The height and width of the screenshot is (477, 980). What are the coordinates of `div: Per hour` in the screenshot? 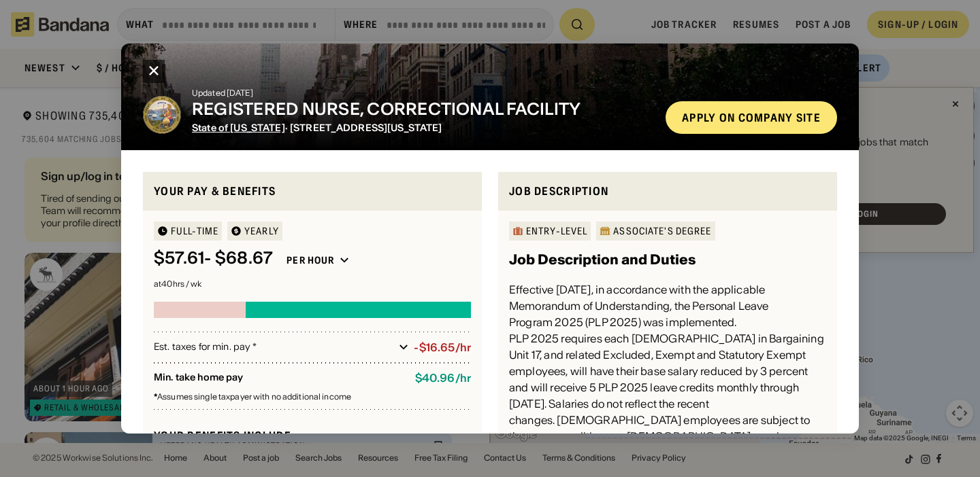 It's located at (310, 261).